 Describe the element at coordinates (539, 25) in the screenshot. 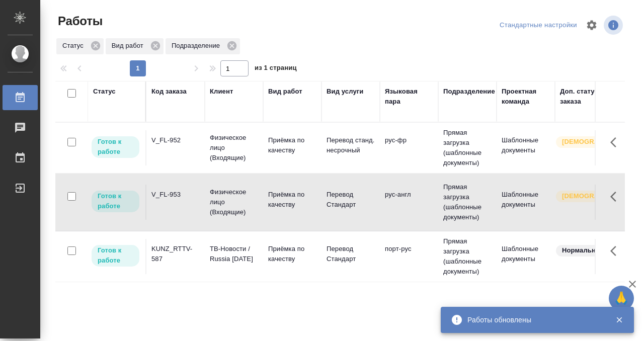

I see `div: split button` at that location.